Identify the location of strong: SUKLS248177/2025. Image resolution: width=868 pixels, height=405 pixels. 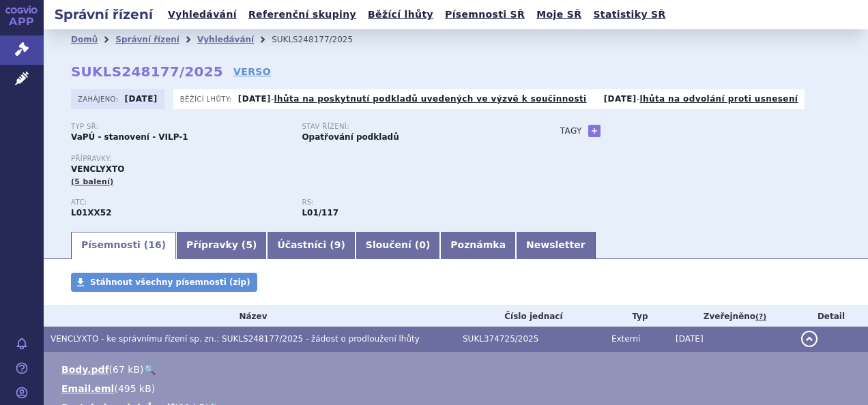
(147, 72).